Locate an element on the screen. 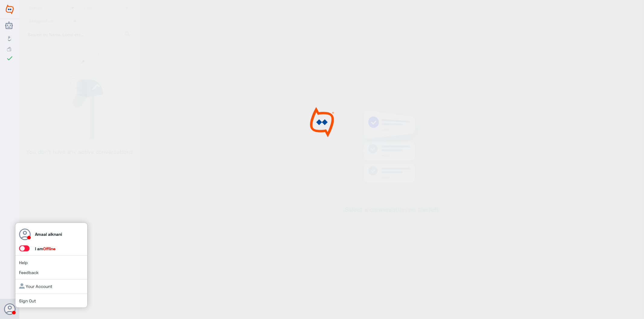 Image resolution: width=644 pixels, height=319 pixels. span: I am is located at coordinates (45, 248).